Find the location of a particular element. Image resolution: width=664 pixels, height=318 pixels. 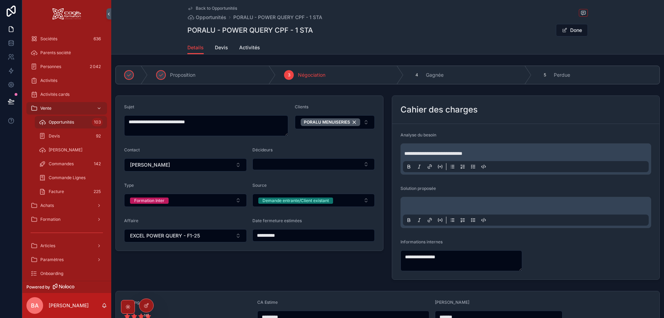

a: Powered by is located at coordinates (67, 287).